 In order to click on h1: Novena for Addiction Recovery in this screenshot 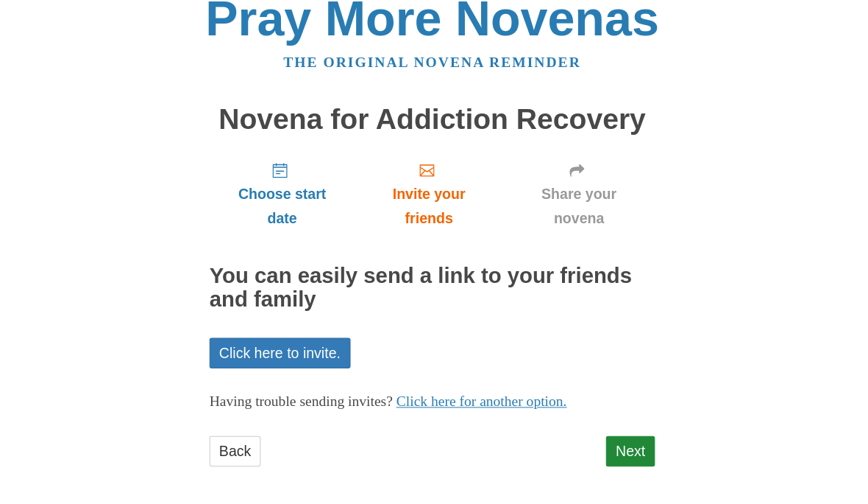, I will do `click(434, 123)`.